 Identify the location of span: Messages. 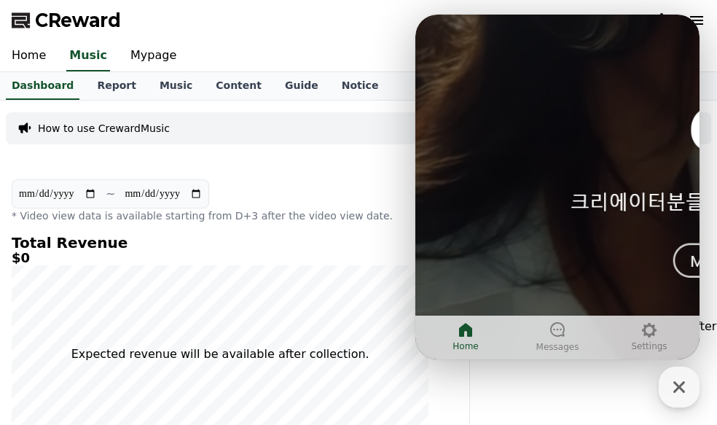
(142, 332).